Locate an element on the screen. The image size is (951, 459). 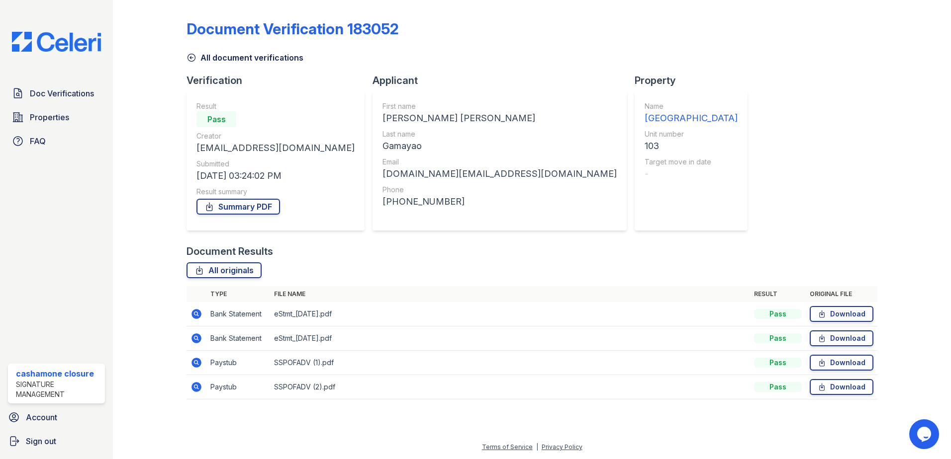
span: Properties is located at coordinates (49, 117).